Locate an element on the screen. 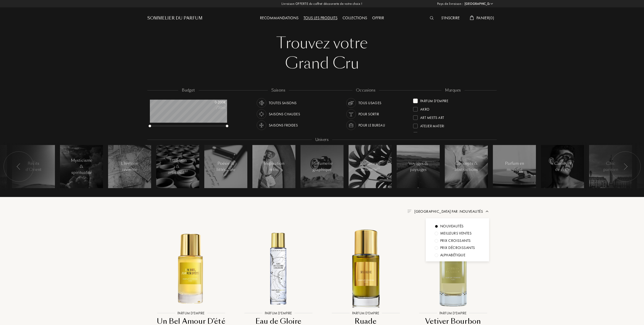  div: Parfumerie graphique is located at coordinates (322, 166).